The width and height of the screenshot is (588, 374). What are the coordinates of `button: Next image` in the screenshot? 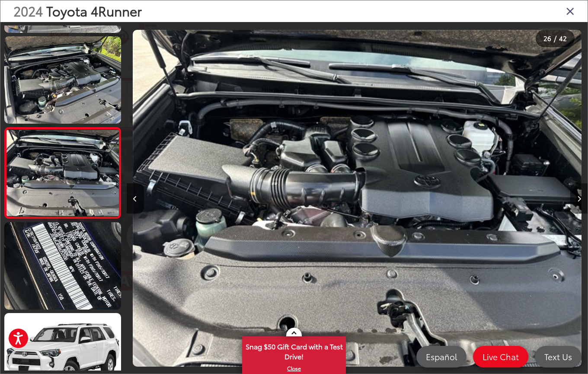 It's located at (578, 198).